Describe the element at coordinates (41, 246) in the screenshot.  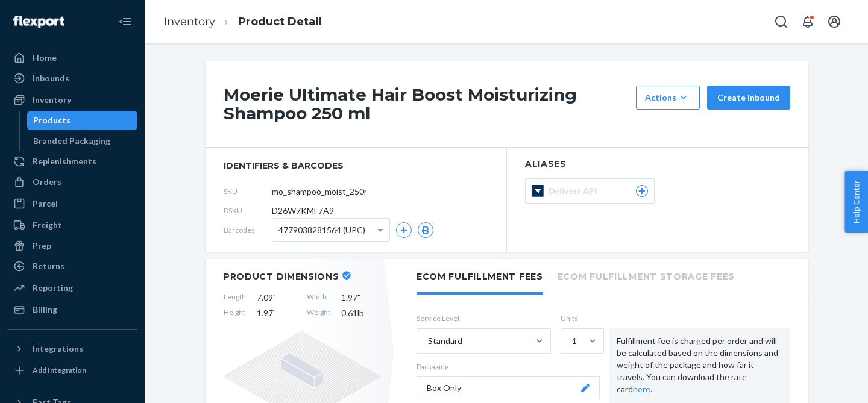
I see `div: Prep` at that location.